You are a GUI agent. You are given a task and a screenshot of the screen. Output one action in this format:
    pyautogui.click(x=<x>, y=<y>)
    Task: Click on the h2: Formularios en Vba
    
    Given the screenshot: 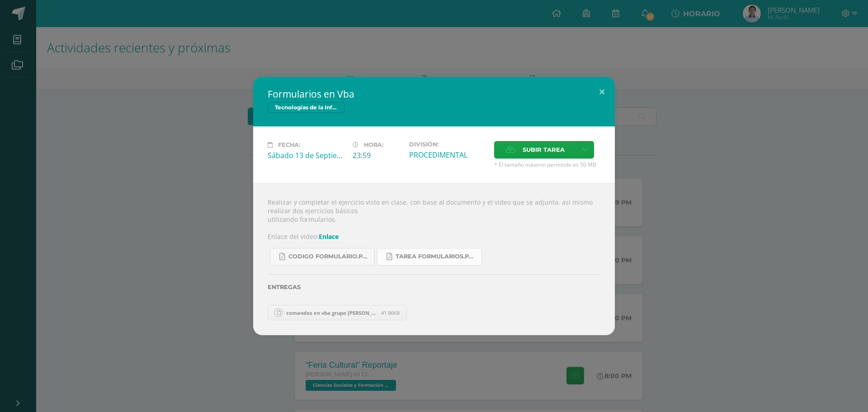 What is the action you would take?
    pyautogui.click(x=434, y=94)
    